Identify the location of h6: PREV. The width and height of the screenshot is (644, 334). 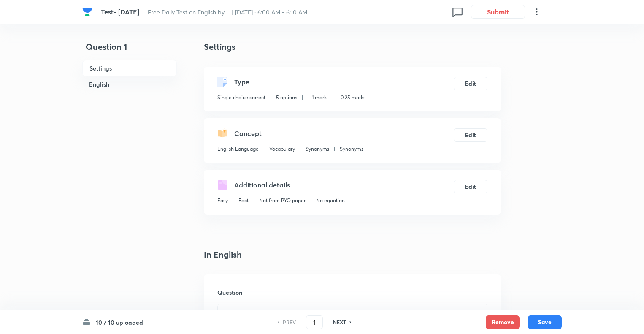
(289, 322).